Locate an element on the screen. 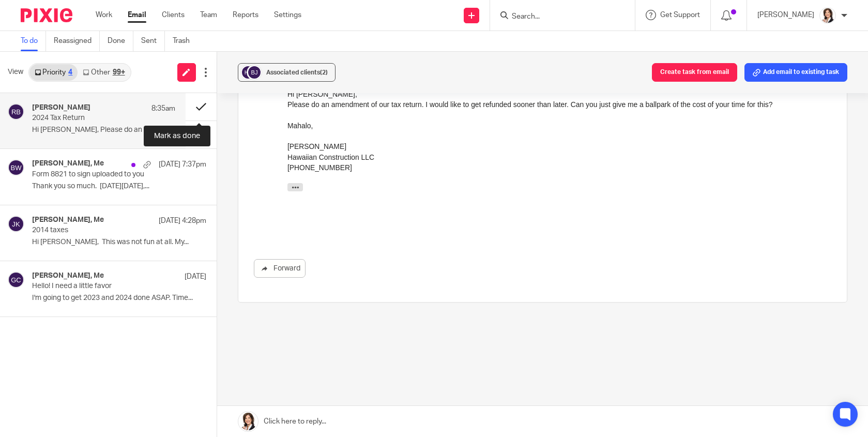  a: Email is located at coordinates (137, 15).